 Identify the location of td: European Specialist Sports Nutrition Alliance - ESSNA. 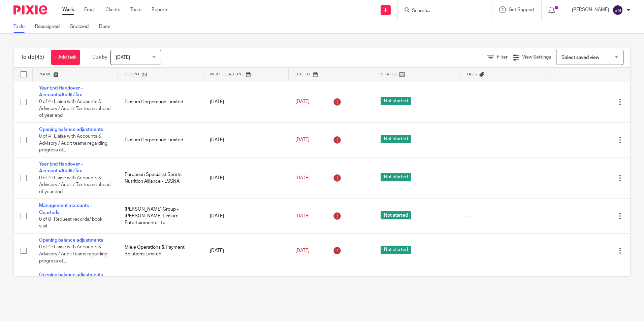
(161, 177).